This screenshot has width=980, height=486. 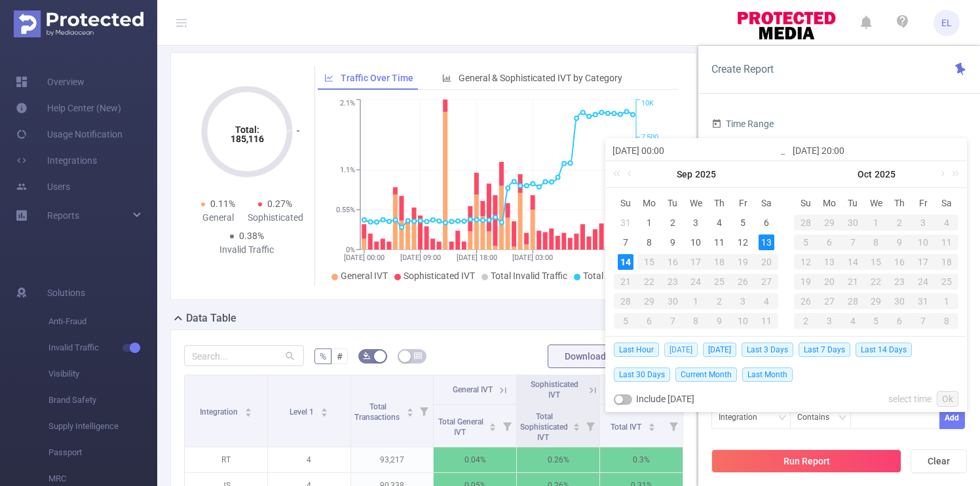 I want to click on span: Reports, so click(x=63, y=216).